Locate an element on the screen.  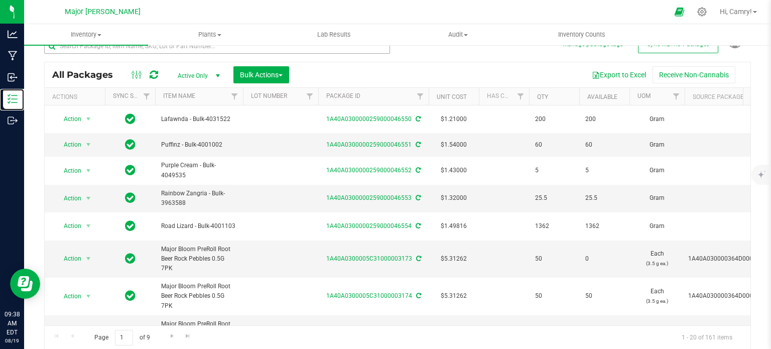
p: 08/19 is located at coordinates (12, 340).